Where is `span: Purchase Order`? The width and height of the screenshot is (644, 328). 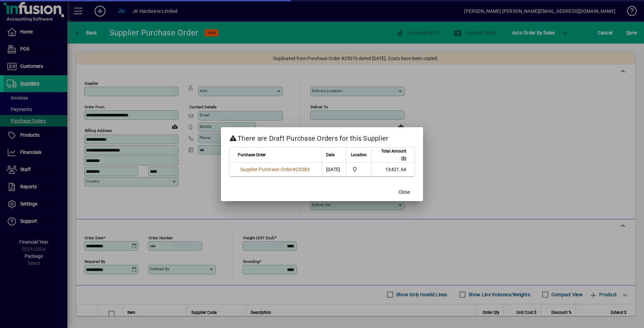 span: Purchase Order is located at coordinates (252, 155).